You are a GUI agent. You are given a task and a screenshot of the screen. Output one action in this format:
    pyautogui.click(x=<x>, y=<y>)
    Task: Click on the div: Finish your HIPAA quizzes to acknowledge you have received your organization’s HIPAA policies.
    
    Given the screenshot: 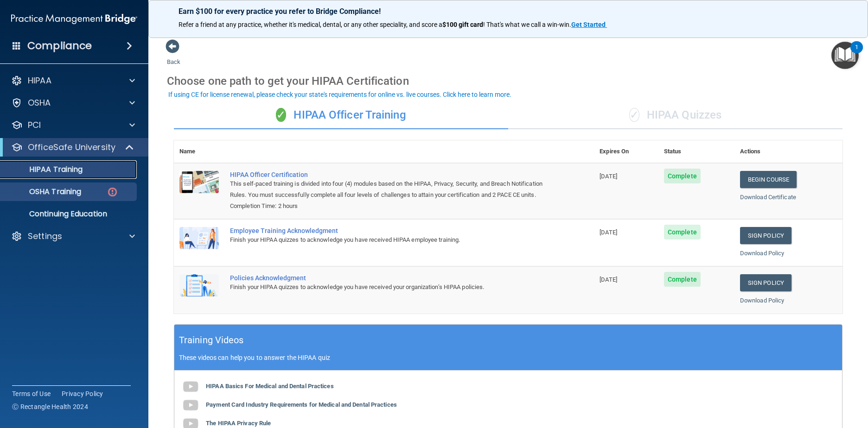 What is the action you would take?
    pyautogui.click(x=388, y=287)
    